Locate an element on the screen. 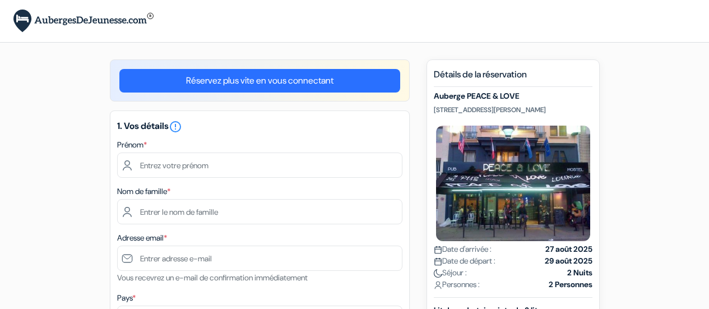 This screenshot has height=309, width=709. a: error_outline is located at coordinates (175, 125).